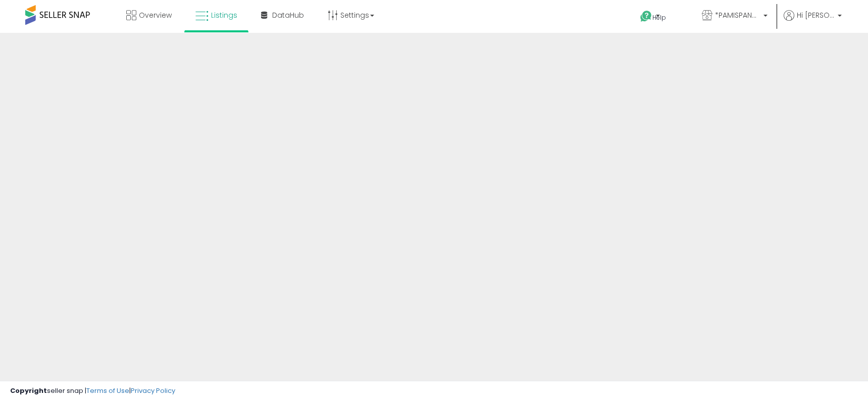 Image resolution: width=868 pixels, height=401 pixels. What do you see at coordinates (659, 17) in the screenshot?
I see `span: Help` at bounding box center [659, 17].